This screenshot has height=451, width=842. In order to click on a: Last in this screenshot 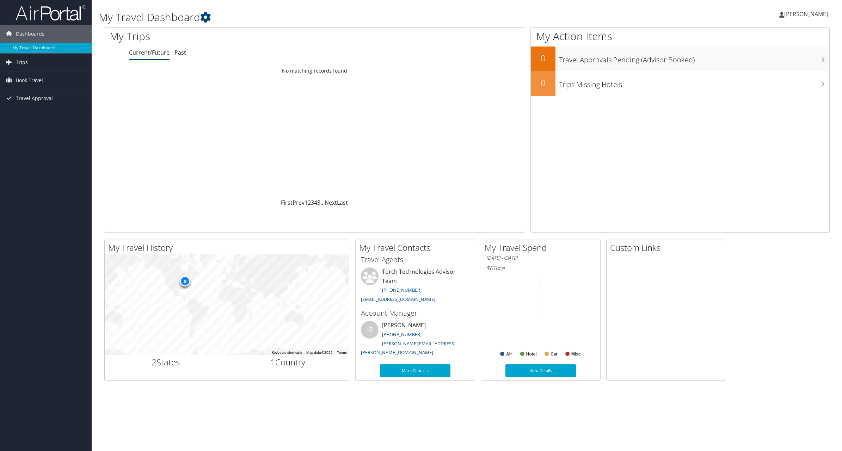, I will do `click(342, 203)`.